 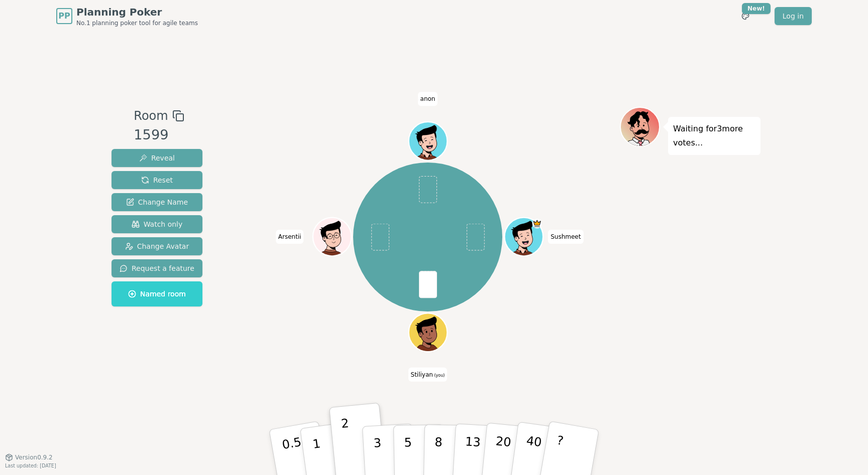 What do you see at coordinates (157, 225) in the screenshot?
I see `span: Watch only` at bounding box center [157, 225].